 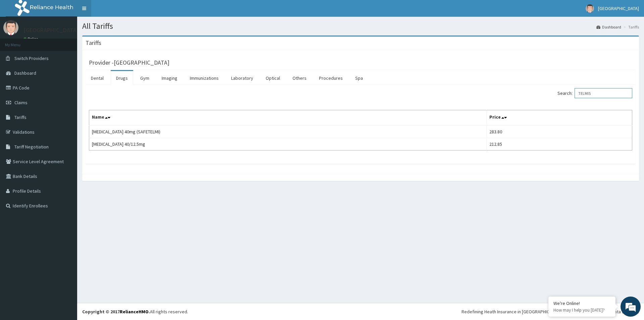 What do you see at coordinates (582, 303) in the screenshot?
I see `div: We're Online!` at bounding box center [582, 303].